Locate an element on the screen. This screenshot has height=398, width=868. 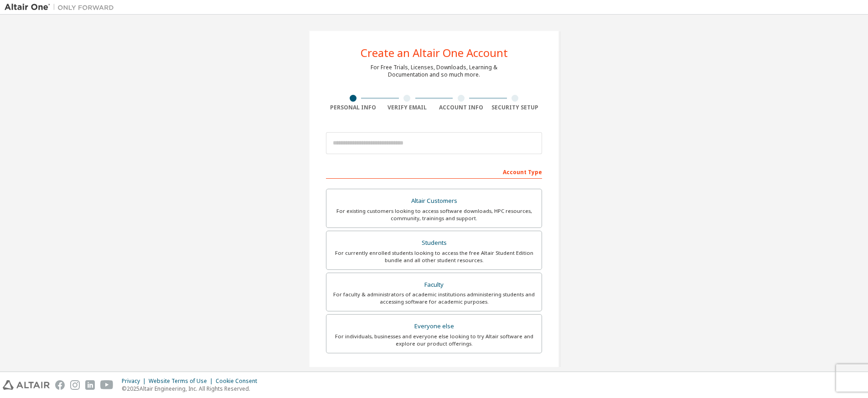
div: For individuals, businesses and everyone else looking to try Altair software and explore our prod... is located at coordinates (434, 340).